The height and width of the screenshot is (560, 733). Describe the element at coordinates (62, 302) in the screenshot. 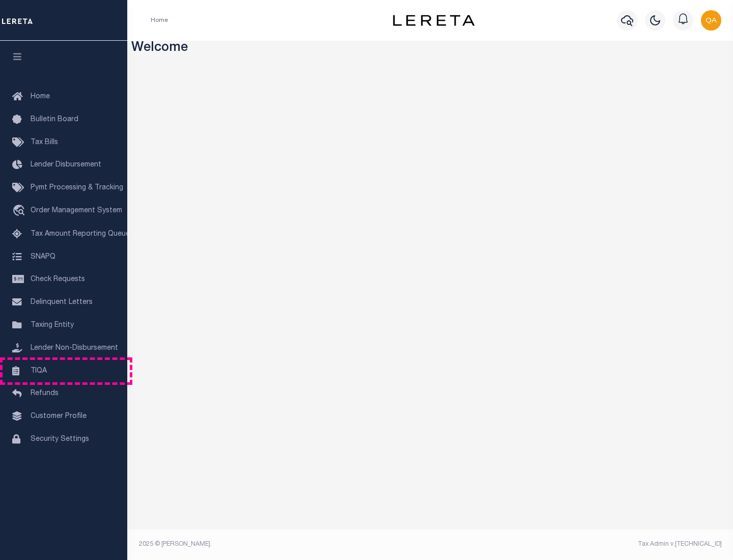

I see `span: Delinquent Letters` at that location.